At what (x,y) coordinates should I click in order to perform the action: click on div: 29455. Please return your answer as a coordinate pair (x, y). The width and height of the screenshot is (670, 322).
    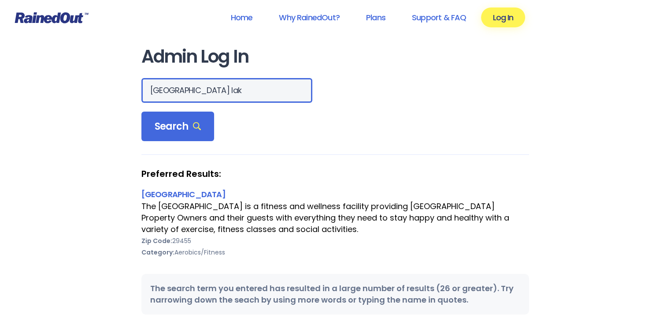
    Looking at the image, I should click on (335, 241).